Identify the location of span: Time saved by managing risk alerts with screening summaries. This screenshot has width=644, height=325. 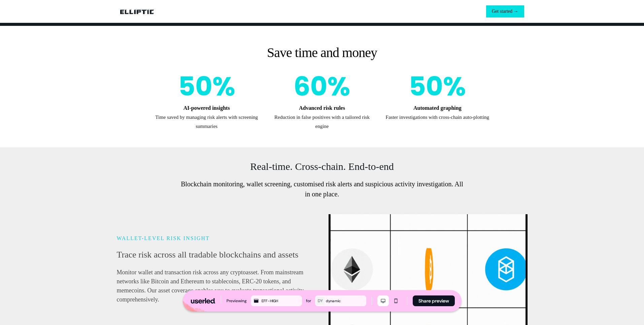
(206, 121).